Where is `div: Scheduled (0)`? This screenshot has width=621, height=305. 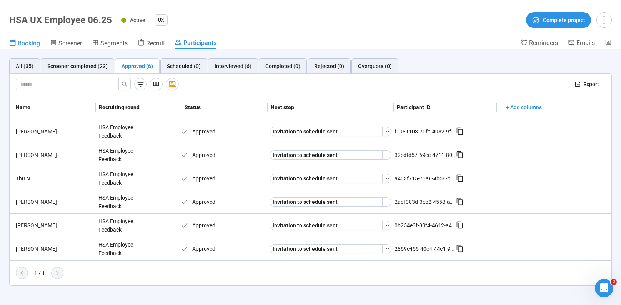 div: Scheduled (0) is located at coordinates (184, 66).